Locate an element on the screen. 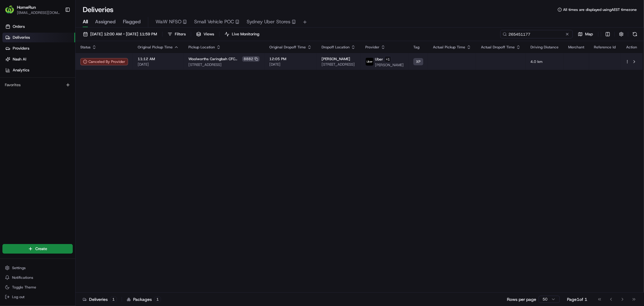 The height and width of the screenshot is (306, 644). div: Favorites is located at coordinates (38, 85).